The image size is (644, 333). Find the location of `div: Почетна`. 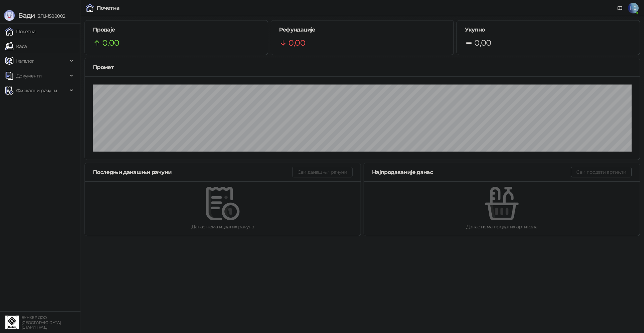

div: Почетна is located at coordinates (108, 8).